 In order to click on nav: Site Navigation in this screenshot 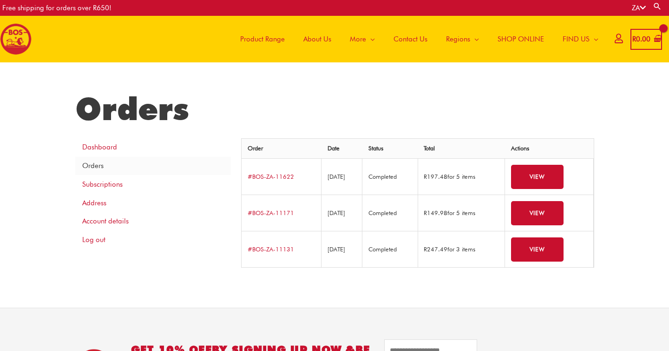, I will do `click(416, 39)`.